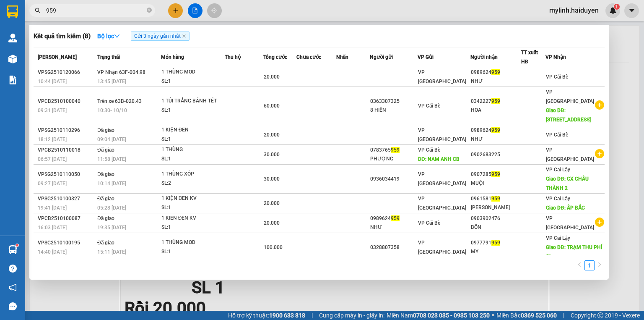  I want to click on span: Giao DĐ: ẤP BẮC, so click(565, 208).